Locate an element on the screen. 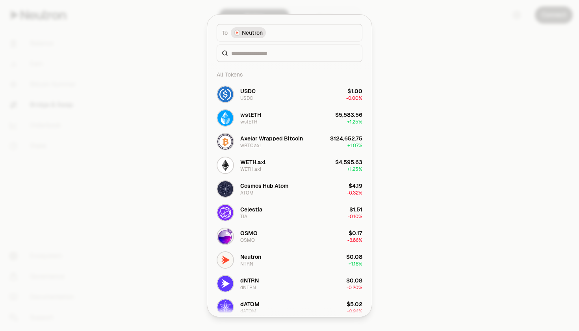 The height and width of the screenshot is (331, 579). img: USDC Logo is located at coordinates (225, 94).